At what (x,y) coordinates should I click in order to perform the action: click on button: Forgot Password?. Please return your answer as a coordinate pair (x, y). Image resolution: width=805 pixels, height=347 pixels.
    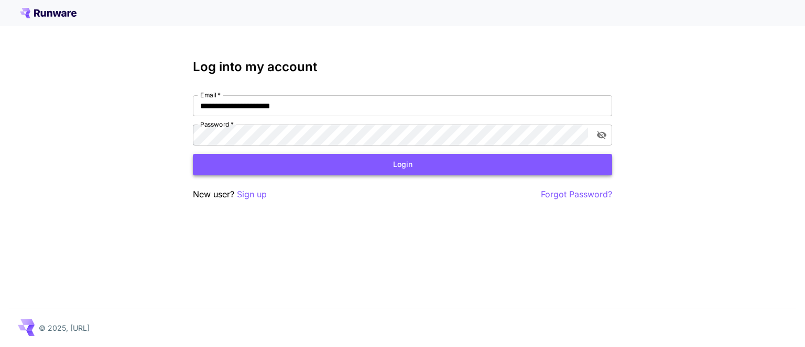
    Looking at the image, I should click on (577, 194).